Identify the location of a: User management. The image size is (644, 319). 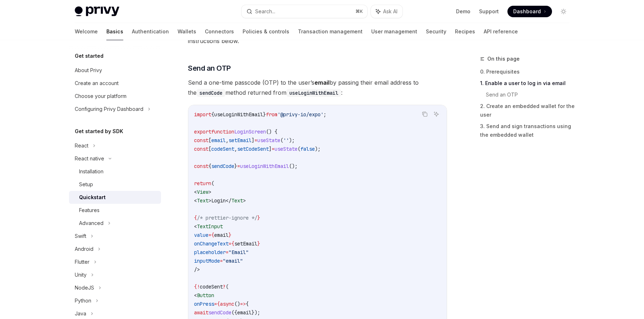
(394, 31).